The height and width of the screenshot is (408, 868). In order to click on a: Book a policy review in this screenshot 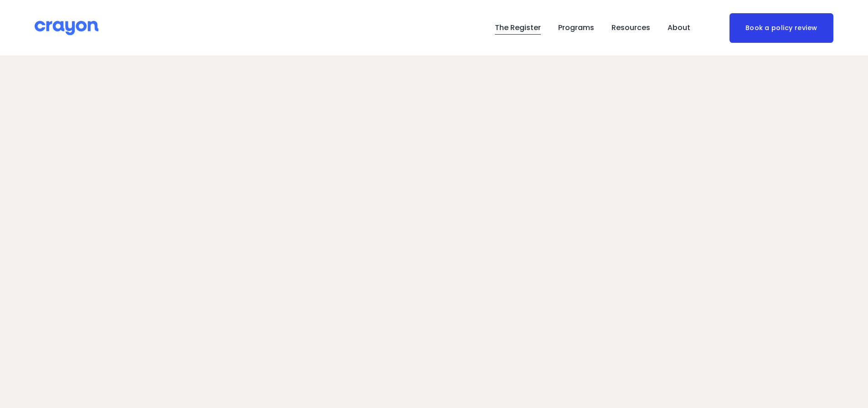, I will do `click(781, 28)`.